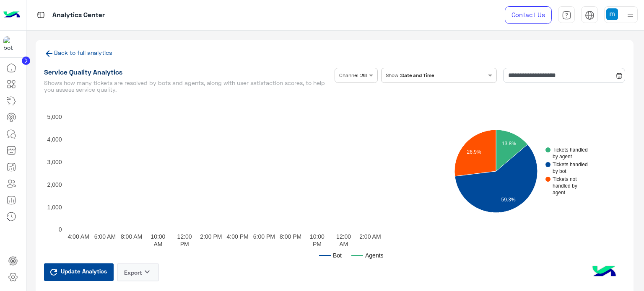  Describe the element at coordinates (211, 237) in the screenshot. I see `text: 2:00 PM` at that location.